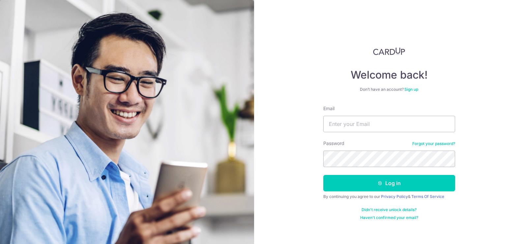 This screenshot has height=244, width=524. I want to click on div: Don’t have an account?, so click(389, 90).